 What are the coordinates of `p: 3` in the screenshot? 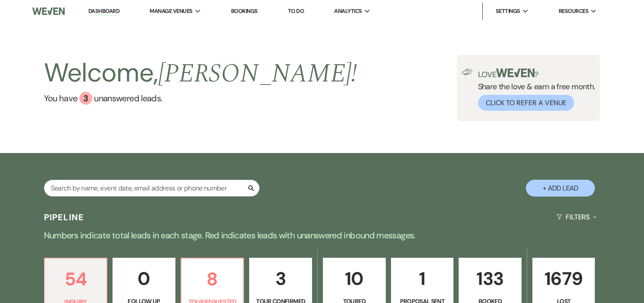 It's located at (281, 278).